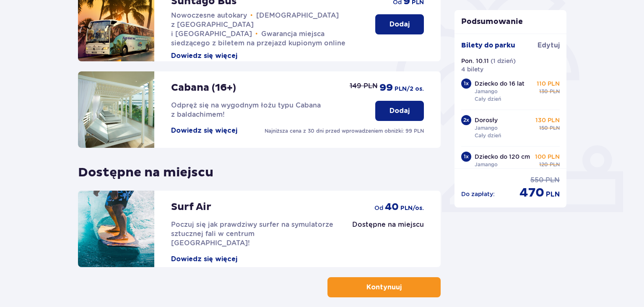 This screenshot has width=644, height=307. What do you see at coordinates (548, 83) in the screenshot?
I see `p: 110 PLN` at bounding box center [548, 83].